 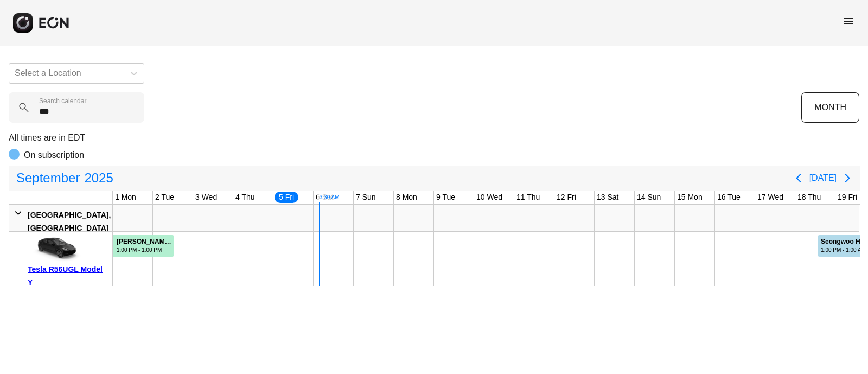 What do you see at coordinates (206, 197) in the screenshot?
I see `div: 3 Wed` at bounding box center [206, 197].